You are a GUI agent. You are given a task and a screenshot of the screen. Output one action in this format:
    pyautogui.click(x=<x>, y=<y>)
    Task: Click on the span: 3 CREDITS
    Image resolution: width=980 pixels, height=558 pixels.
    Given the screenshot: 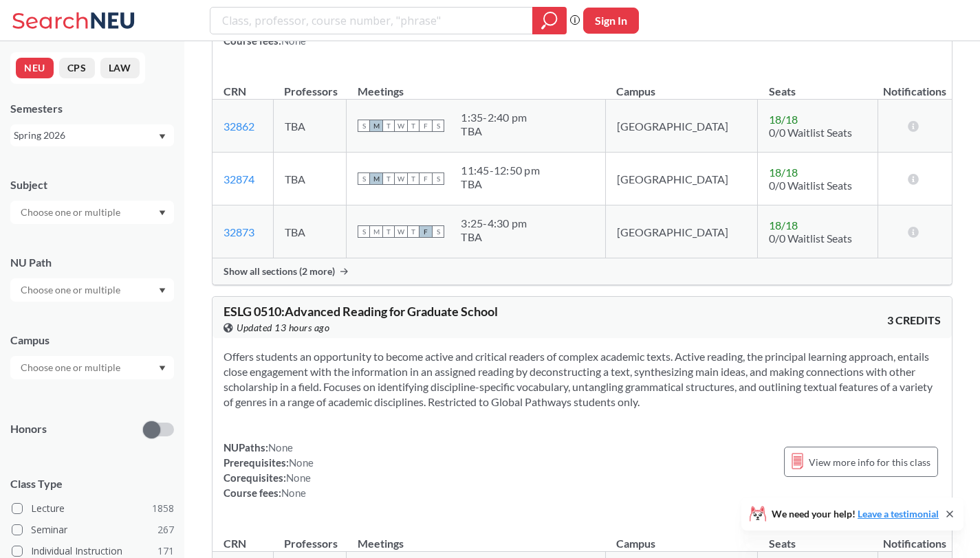 What is the action you would take?
    pyautogui.click(x=914, y=320)
    